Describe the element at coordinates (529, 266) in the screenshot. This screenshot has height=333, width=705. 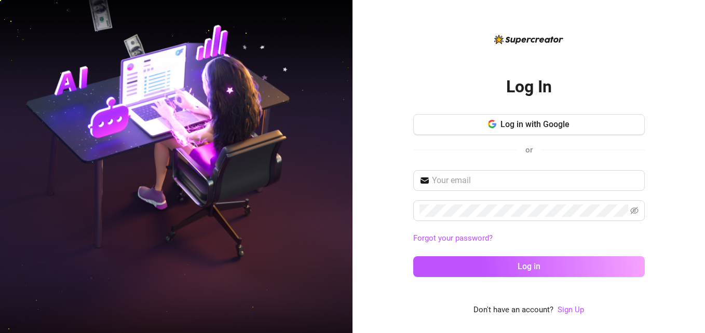
I see `span: Log in` at that location.